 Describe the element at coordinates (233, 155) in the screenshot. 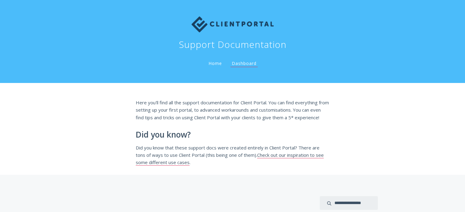

I see `p: Did you know that these support docs were created entirely in Client Portal? There are tons of wa...` at that location.